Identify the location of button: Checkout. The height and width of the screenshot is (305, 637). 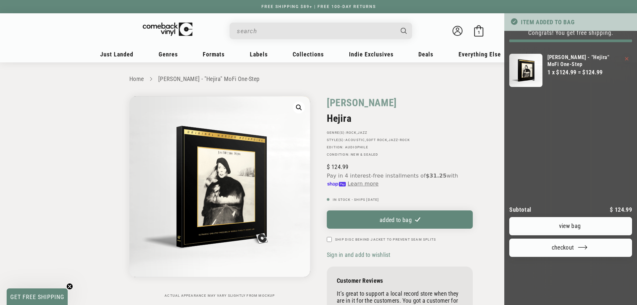
(571, 247).